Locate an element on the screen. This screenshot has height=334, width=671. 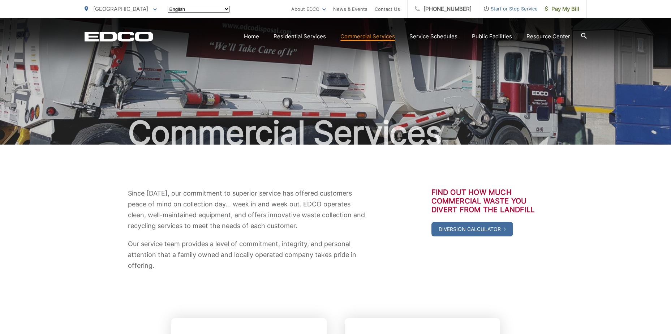
h3: Find out how much commercial waste you divert from the landfill is located at coordinates (487, 201).